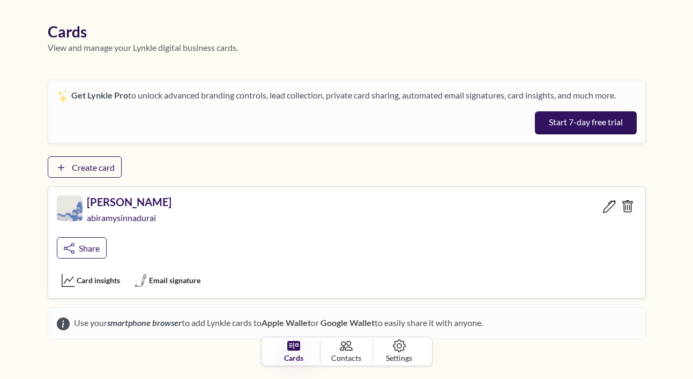 The image size is (693, 379). I want to click on span: Share, so click(89, 248).